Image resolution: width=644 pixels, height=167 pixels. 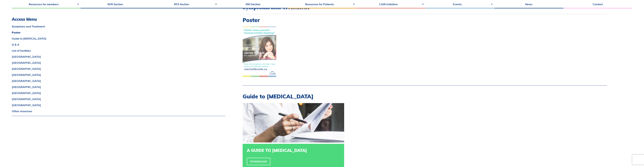 What do you see at coordinates (118, 33) in the screenshot?
I see `a: Poster` at bounding box center [118, 33].